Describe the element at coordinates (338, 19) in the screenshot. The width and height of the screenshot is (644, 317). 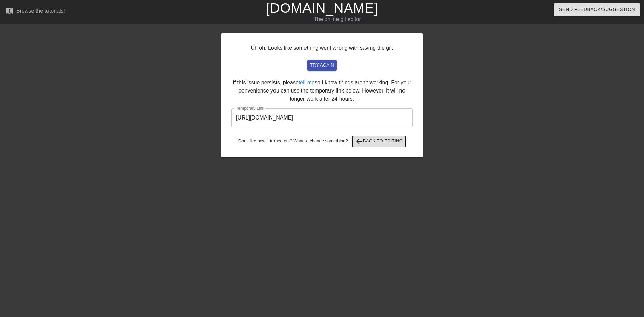
I see `div: The online gif editor` at that location.